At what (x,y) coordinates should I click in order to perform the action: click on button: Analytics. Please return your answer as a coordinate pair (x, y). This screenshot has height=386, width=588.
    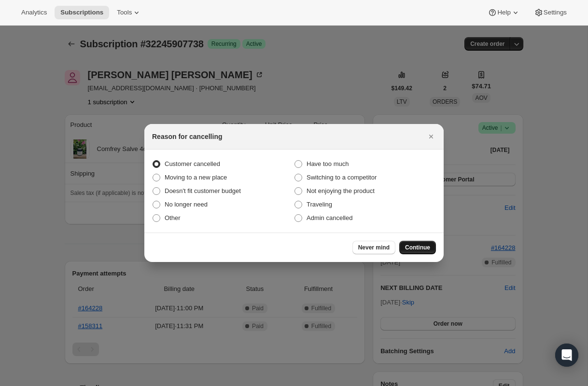
    Looking at the image, I should click on (34, 13).